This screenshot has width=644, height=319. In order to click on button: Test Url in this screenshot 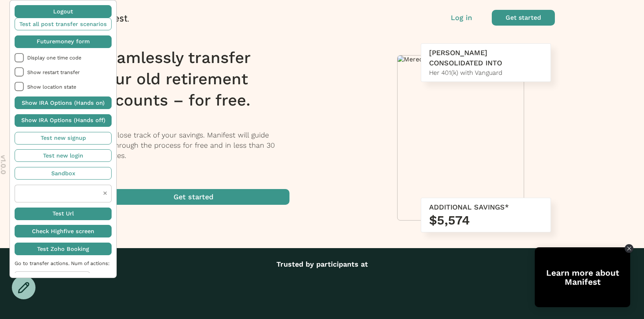, I will do `click(63, 214)`.